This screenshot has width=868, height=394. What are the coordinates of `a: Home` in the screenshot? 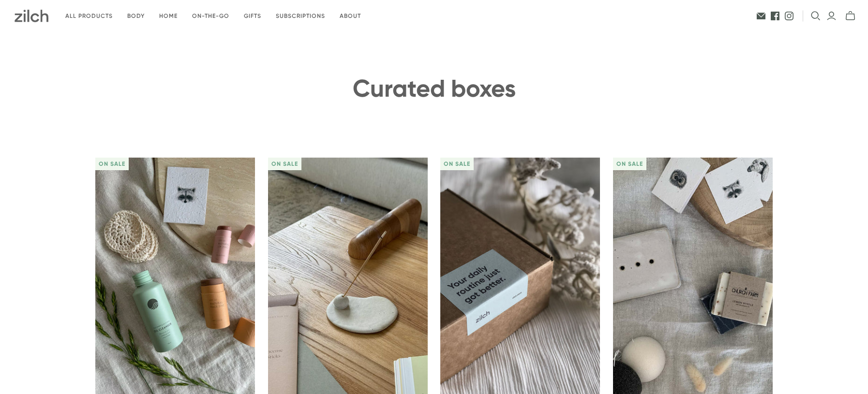 It's located at (168, 16).